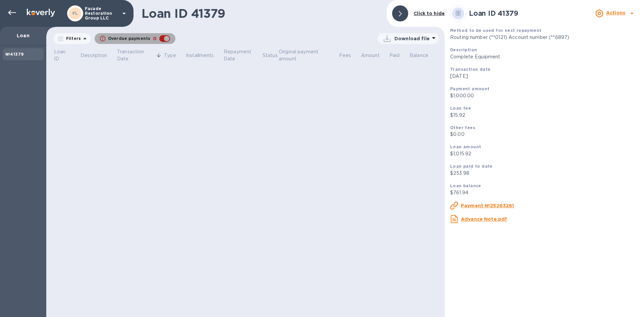 The height and width of the screenshot is (317, 644). Describe the element at coordinates (98, 56) in the screenshot. I see `span: Description` at that location.